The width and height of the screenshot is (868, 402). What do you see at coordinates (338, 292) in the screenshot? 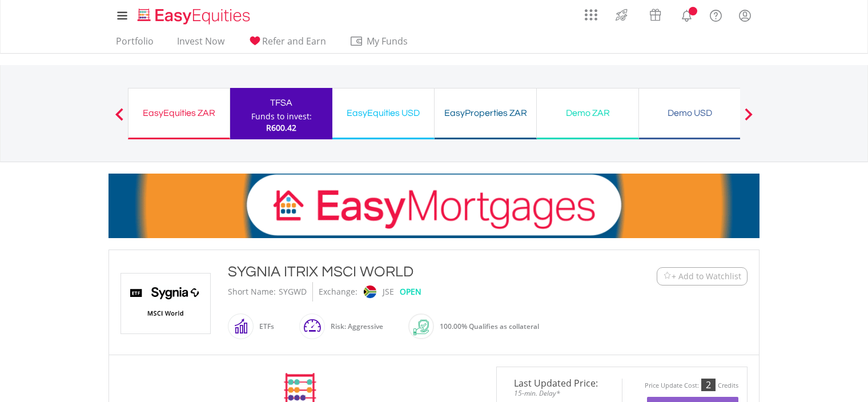
I see `div: Exchange:` at bounding box center [338, 292].